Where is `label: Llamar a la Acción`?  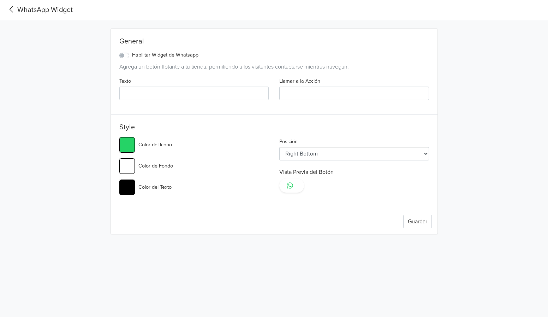
label: Llamar a la Acción is located at coordinates (300, 81).